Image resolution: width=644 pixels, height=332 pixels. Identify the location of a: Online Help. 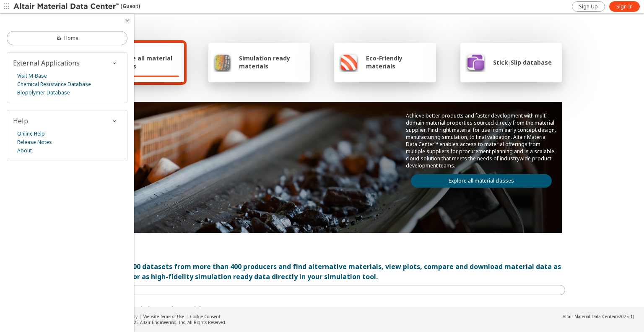
(31, 134).